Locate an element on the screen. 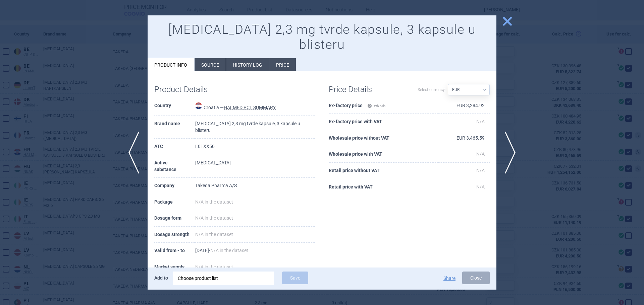 This screenshot has width=644, height=305. th: Ex-factory price is located at coordinates (383, 106).